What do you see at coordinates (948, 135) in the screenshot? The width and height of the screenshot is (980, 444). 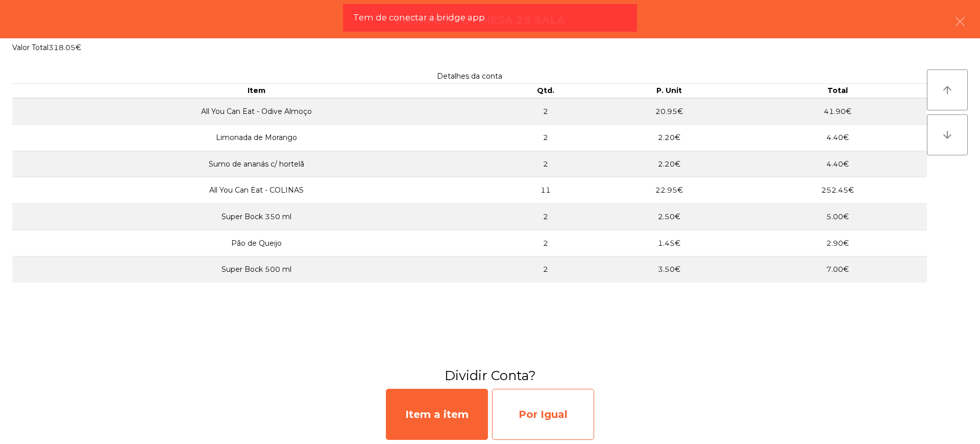 I see `button: arrow_downward` at bounding box center [948, 135].